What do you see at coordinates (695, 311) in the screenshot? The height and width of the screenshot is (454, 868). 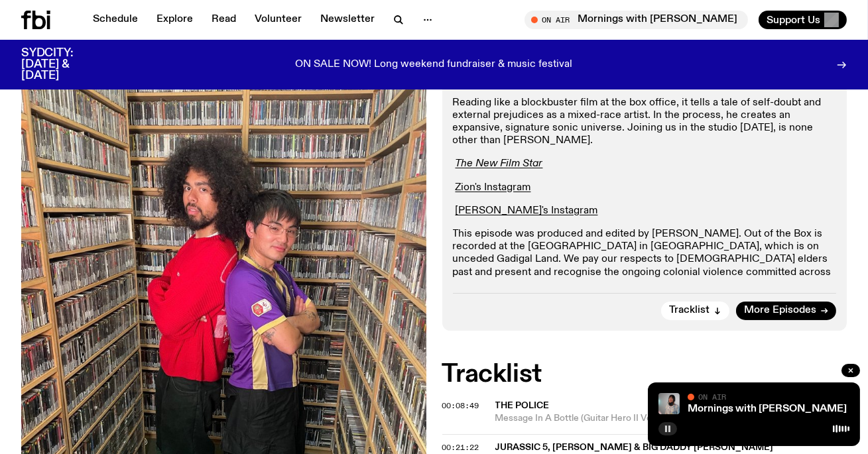 I see `button: Tracklist` at bounding box center [695, 311].